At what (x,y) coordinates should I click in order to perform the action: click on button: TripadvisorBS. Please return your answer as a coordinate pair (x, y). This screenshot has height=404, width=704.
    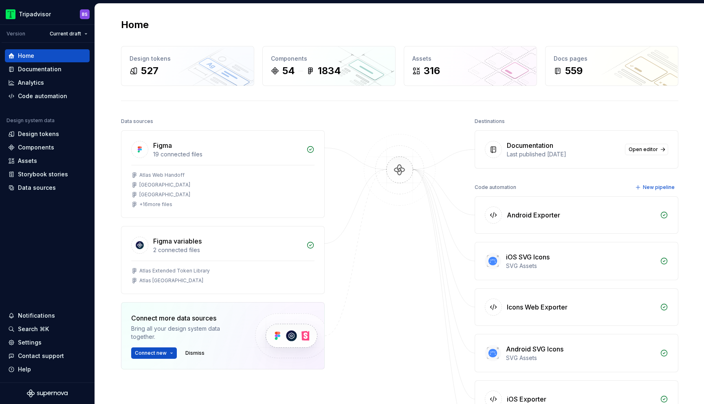
    Looking at the image, I should click on (47, 14).